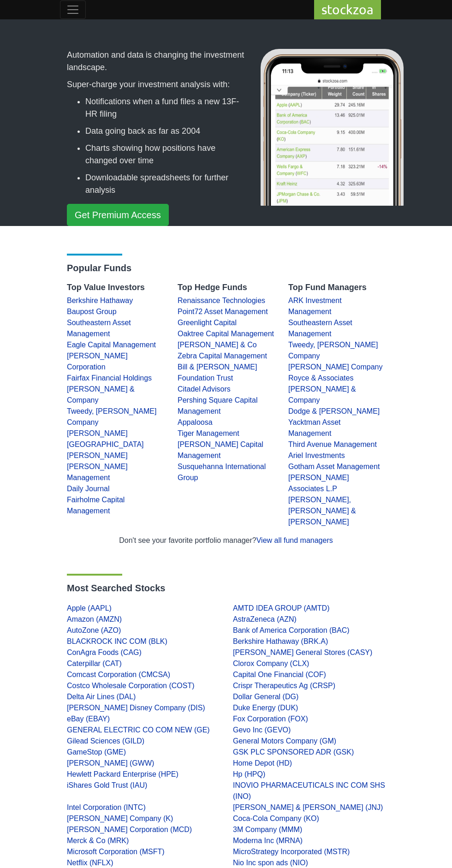 This screenshot has height=868, width=452. Describe the element at coordinates (267, 840) in the screenshot. I see `a: Moderna Inc (MRNA)` at that location.